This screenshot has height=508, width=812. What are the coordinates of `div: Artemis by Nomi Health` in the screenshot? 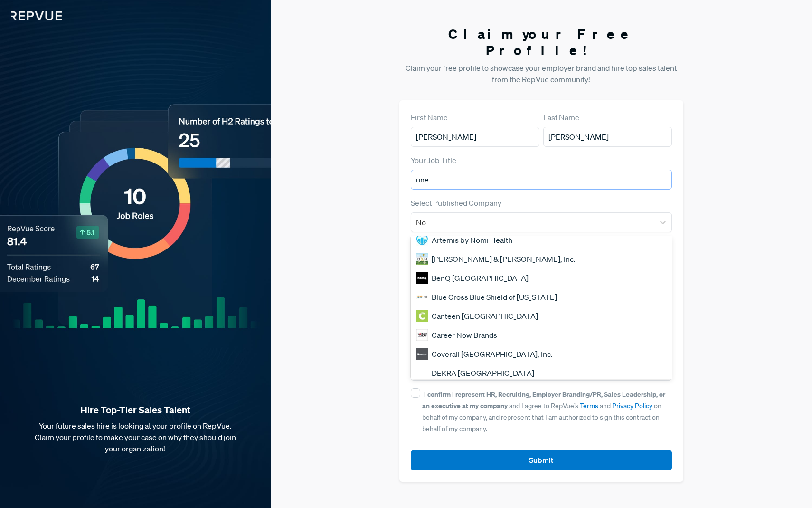 It's located at (541, 240).